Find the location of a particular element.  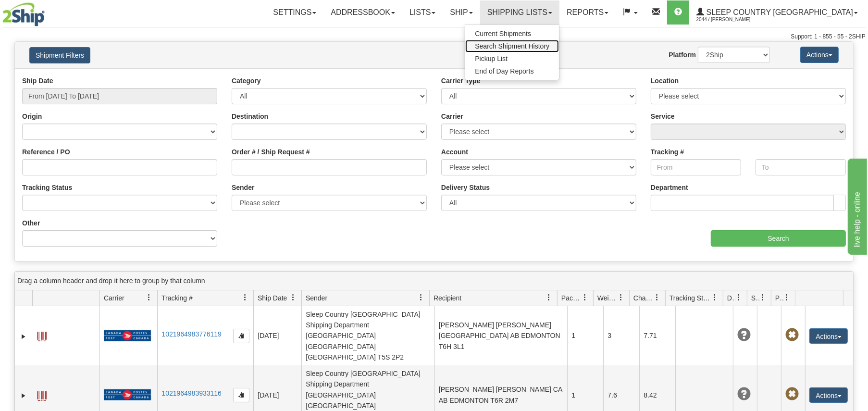

span: Recipient is located at coordinates (447, 298).